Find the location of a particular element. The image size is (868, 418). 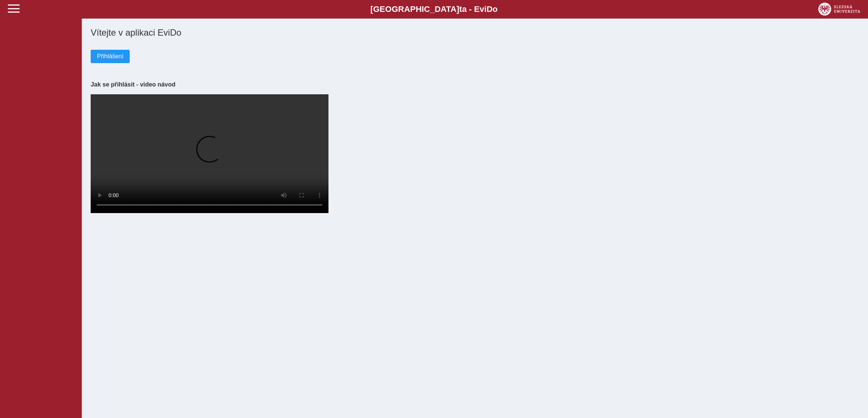

span: Přihlášení is located at coordinates (110, 56).